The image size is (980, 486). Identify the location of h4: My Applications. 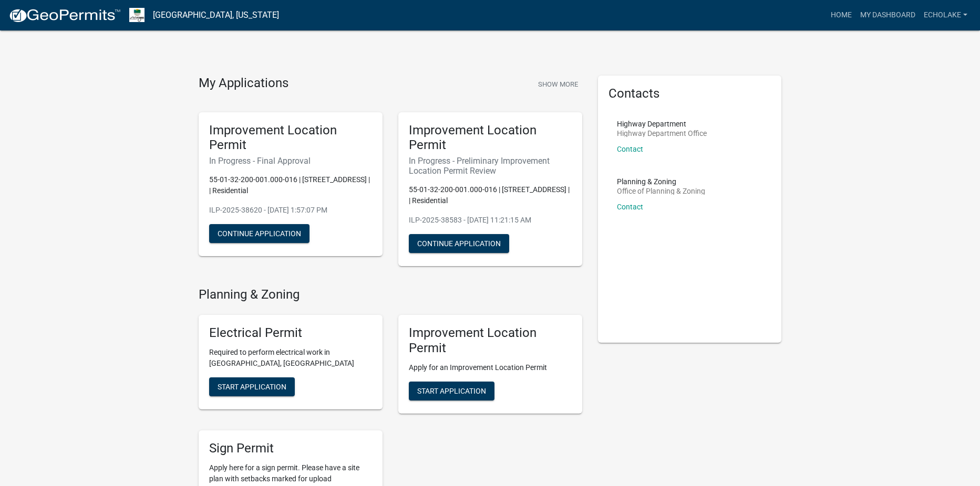
(243, 84).